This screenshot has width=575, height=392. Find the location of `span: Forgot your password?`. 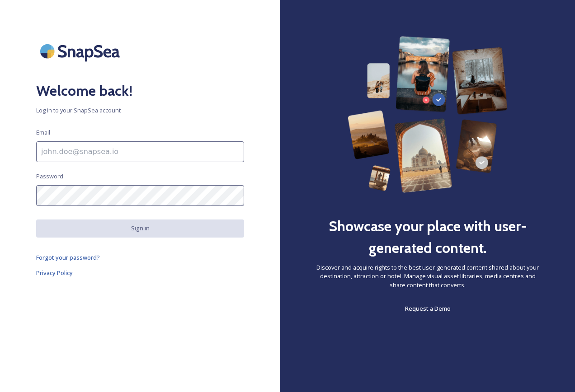

span: Forgot your password? is located at coordinates (68, 258).